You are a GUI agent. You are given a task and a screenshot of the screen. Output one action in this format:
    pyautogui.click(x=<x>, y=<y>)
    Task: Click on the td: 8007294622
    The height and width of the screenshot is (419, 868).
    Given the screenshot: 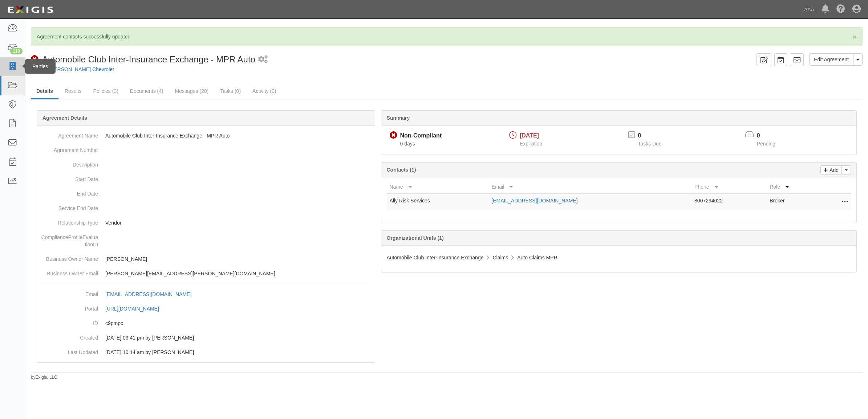 What is the action you would take?
    pyautogui.click(x=729, y=202)
    